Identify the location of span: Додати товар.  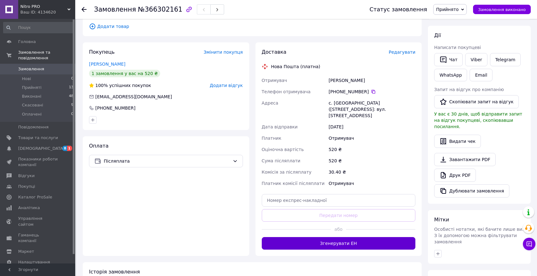
(252, 26).